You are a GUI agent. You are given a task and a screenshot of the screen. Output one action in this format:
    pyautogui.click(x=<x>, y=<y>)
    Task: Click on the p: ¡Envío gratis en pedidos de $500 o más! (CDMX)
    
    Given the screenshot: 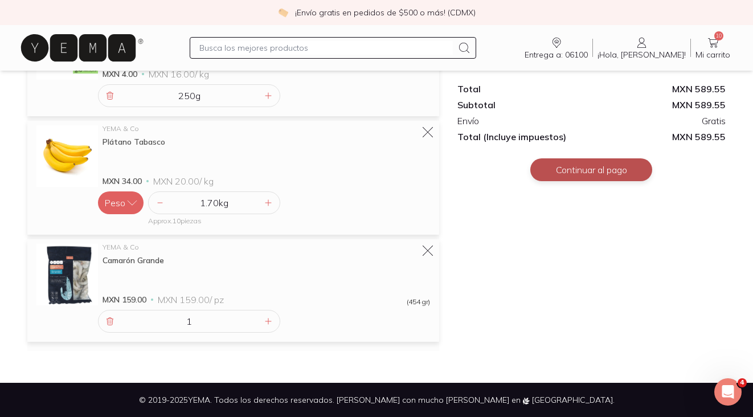 What is the action you would take?
    pyautogui.click(x=385, y=13)
    